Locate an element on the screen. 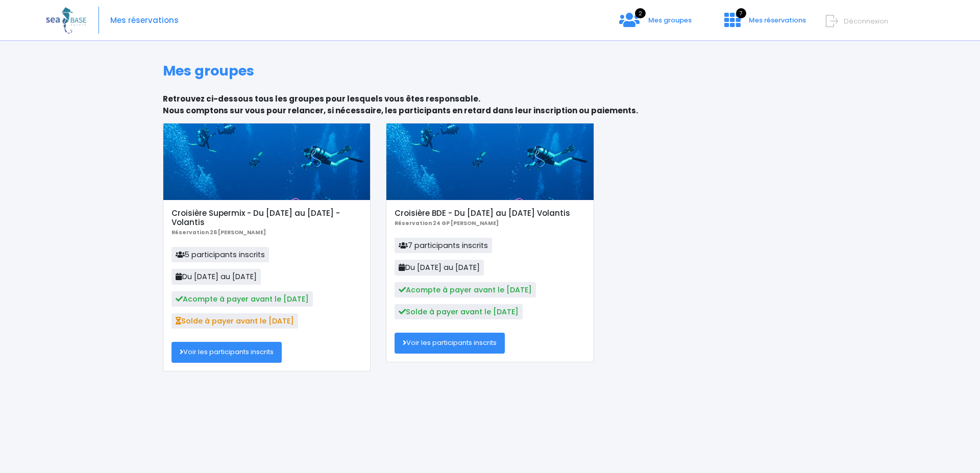  span: 5 participants inscrits is located at coordinates (220, 255).